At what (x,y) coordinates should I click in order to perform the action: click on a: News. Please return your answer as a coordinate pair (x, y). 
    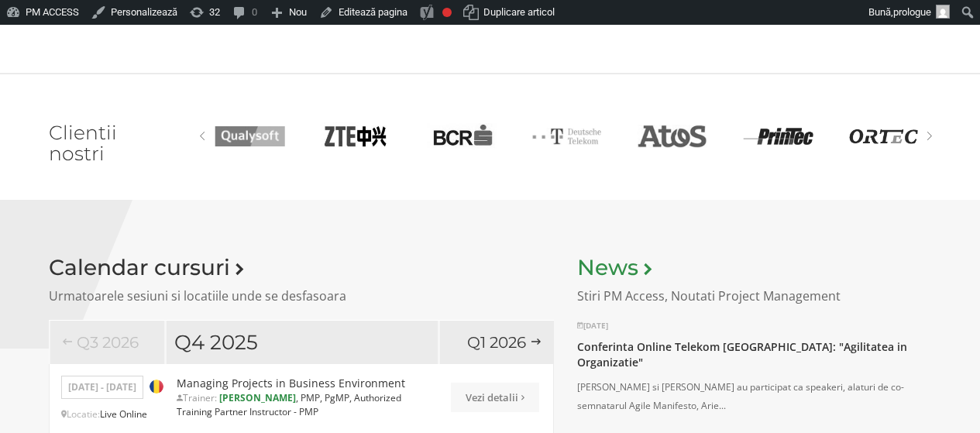
    Looking at the image, I should click on (614, 267).